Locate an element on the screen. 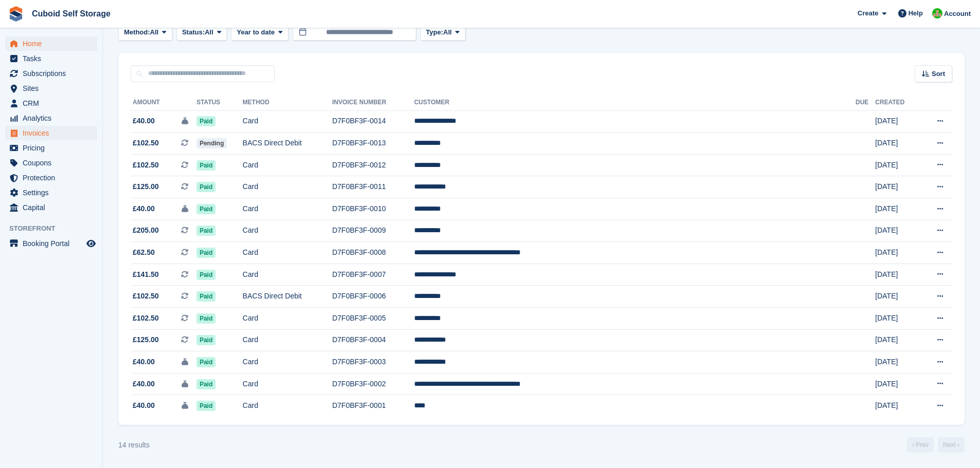 This screenshot has height=468, width=980. td: D7F0BF3F-0002 is located at coordinates (373, 384).